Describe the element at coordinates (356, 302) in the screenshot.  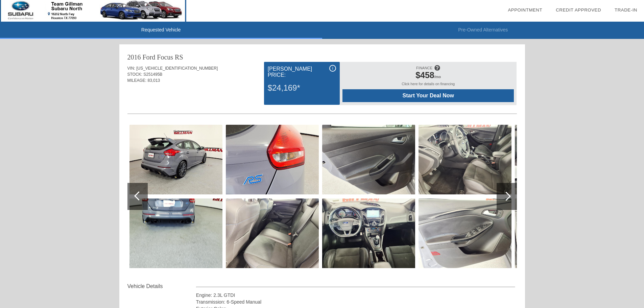
I see `div: Transmission: 6-Speed Manual` at that location.